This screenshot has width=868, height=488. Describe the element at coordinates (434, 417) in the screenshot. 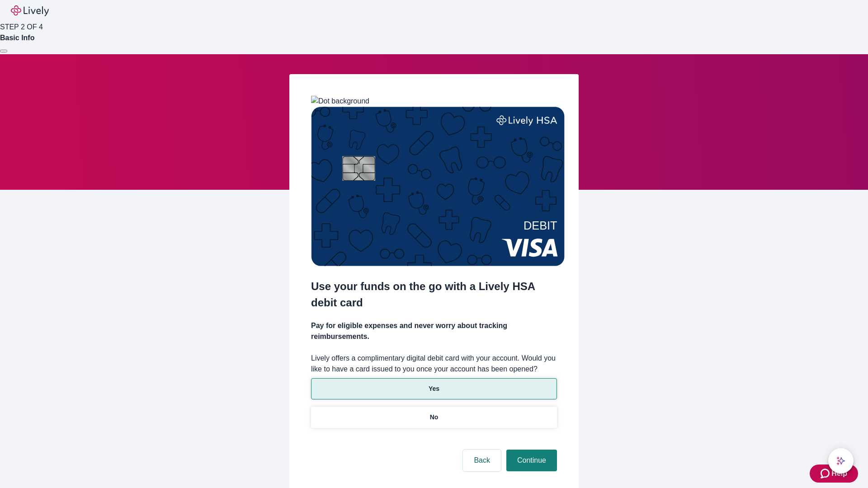

I see `p: No` at that location.